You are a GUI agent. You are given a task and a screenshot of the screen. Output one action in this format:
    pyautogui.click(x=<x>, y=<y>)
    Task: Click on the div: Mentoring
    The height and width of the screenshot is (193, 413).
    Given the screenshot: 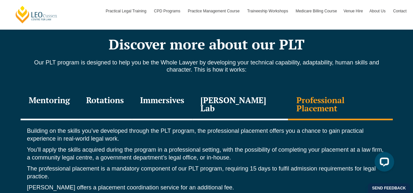 What is the action you would take?
    pyautogui.click(x=49, y=105)
    